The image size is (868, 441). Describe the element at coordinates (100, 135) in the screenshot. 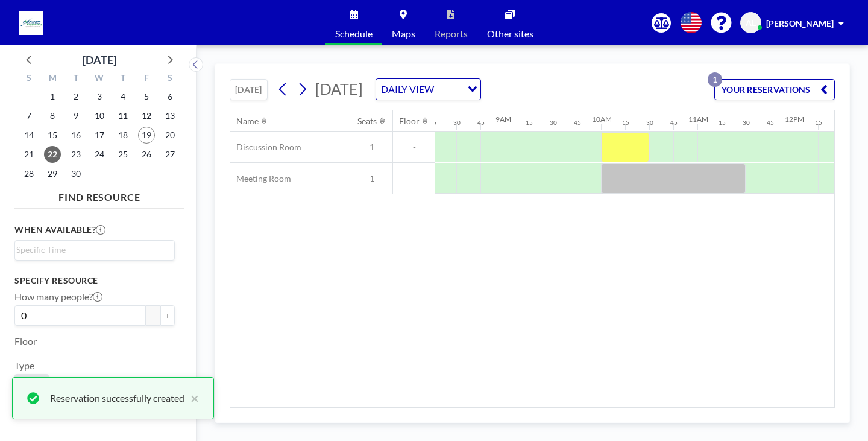

I see `span: Wednesday, September 17, 2025` at that location.